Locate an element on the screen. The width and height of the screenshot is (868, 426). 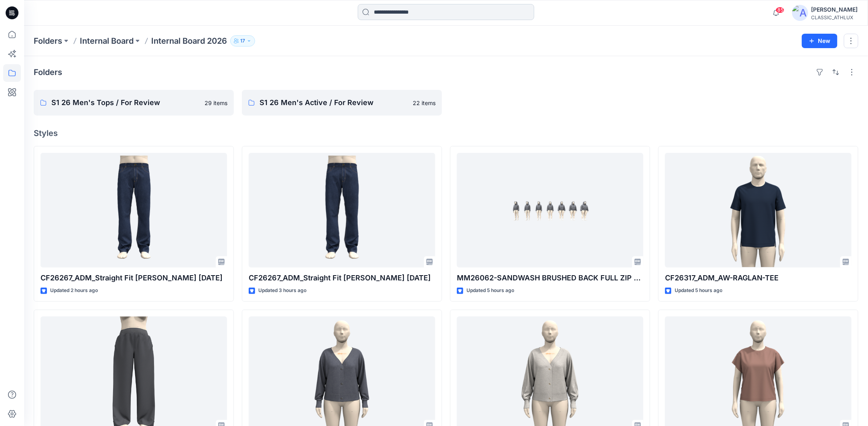
span: 85 is located at coordinates (780, 10).